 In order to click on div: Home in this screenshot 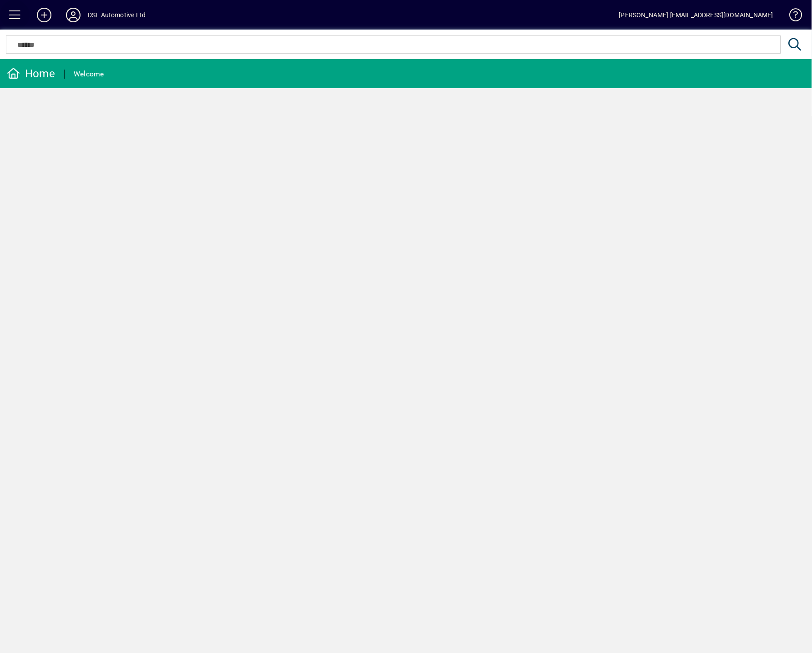, I will do `click(31, 73)`.